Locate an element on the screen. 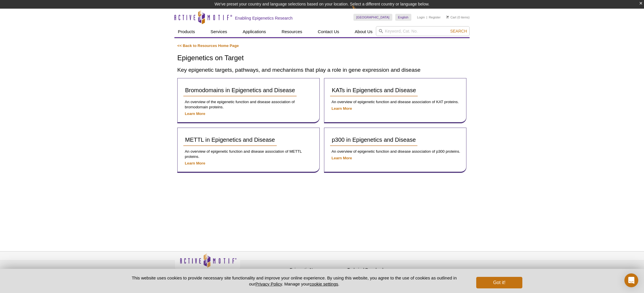 This screenshot has width=644, height=293. a: METTL in Epigenetics and Disease is located at coordinates (230, 140).